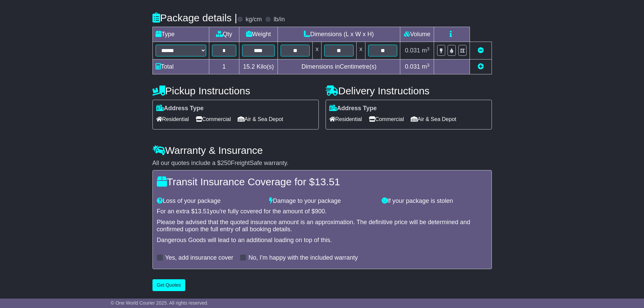 The image size is (644, 308). What do you see at coordinates (409, 90) in the screenshot?
I see `h4: Delivery Instructions` at bounding box center [409, 90].